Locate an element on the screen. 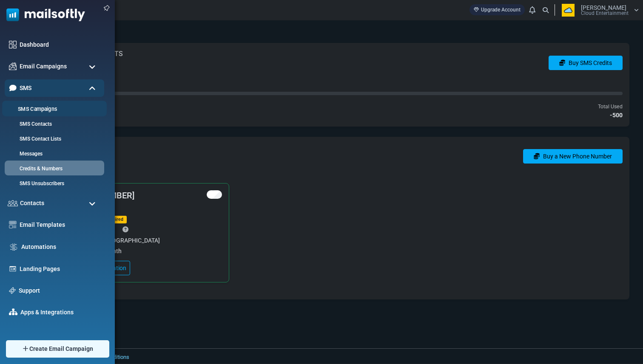 The image size is (643, 364). a: Messages is located at coordinates (53, 154).